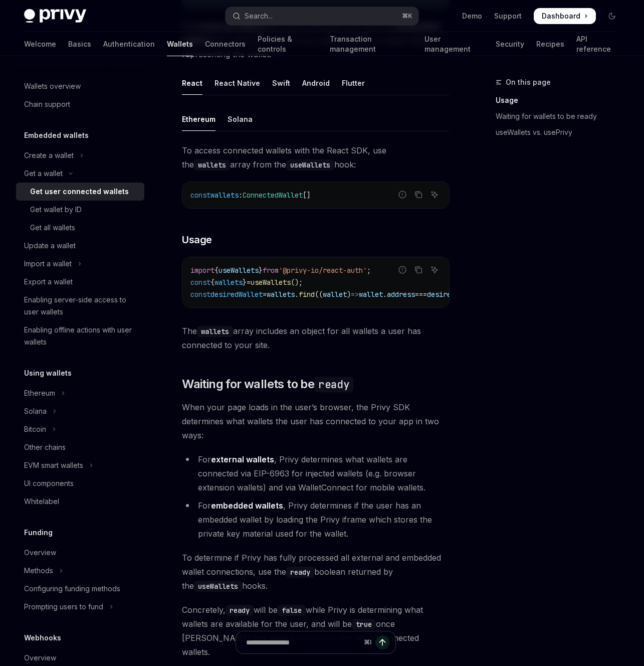 The height and width of the screenshot is (666, 644). I want to click on button: Report incorrect code, so click(402, 194).